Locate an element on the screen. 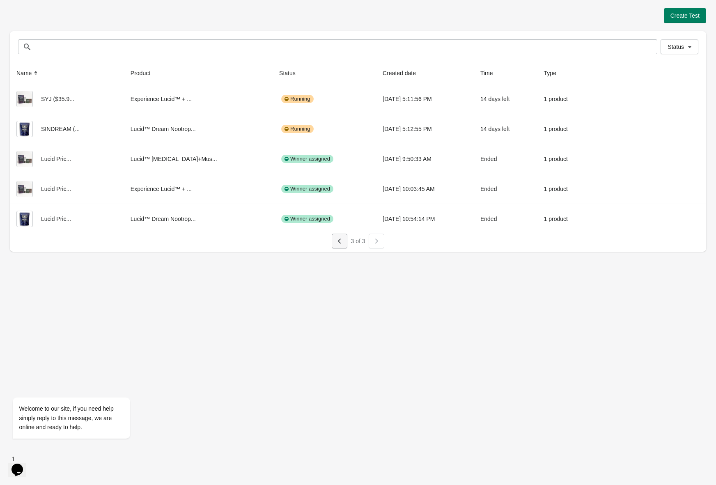  button: Type is located at coordinates (555, 73).